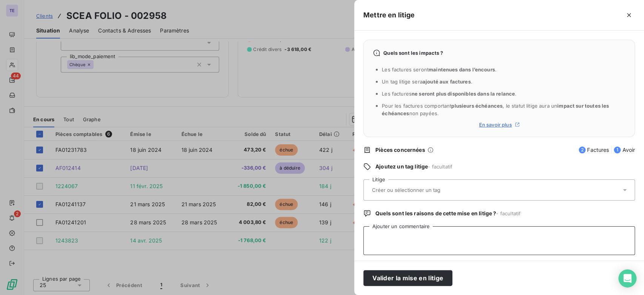 The image size is (644, 295). I want to click on span: Quels sont les impacts ?, so click(413, 53).